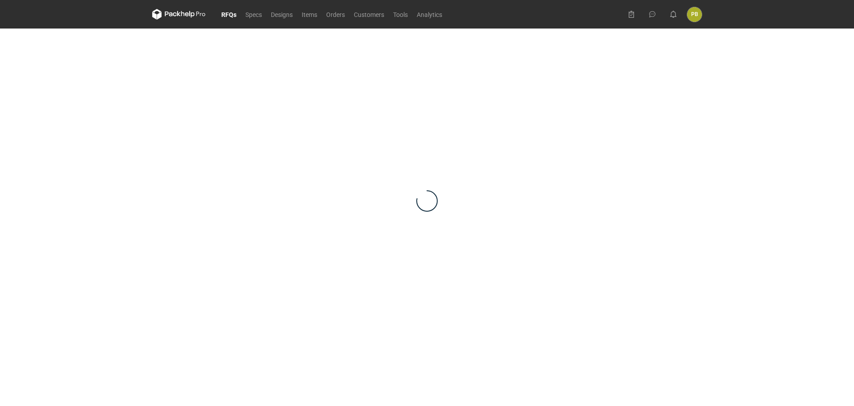 The image size is (854, 406). What do you see at coordinates (694, 14) in the screenshot?
I see `button: PB` at bounding box center [694, 14].